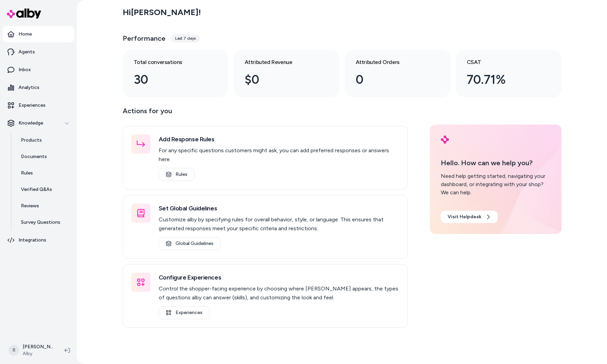 The image size is (607, 364). What do you see at coordinates (39, 240) in the screenshot?
I see `a: Integrations` at bounding box center [39, 240].